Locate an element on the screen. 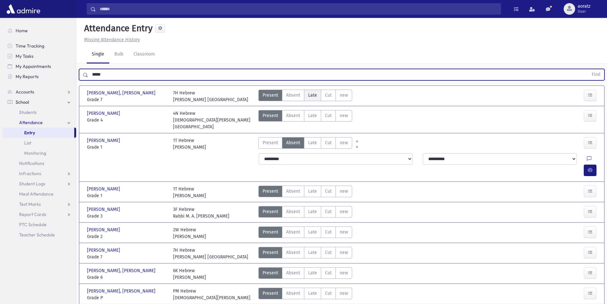 The image size is (607, 304). span: Grade 6 is located at coordinates (127, 277).